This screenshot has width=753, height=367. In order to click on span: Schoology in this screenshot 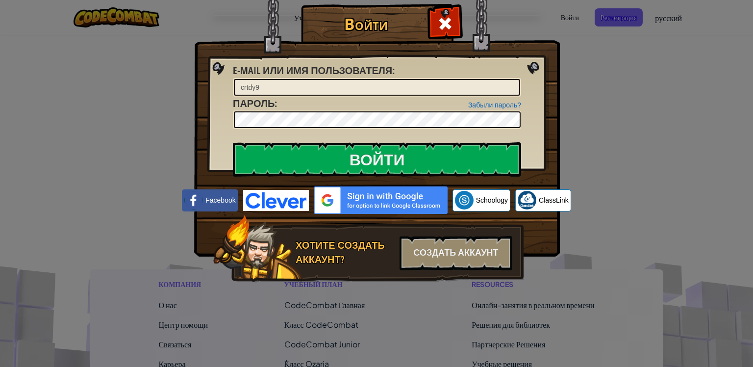, I will do `click(492, 200)`.